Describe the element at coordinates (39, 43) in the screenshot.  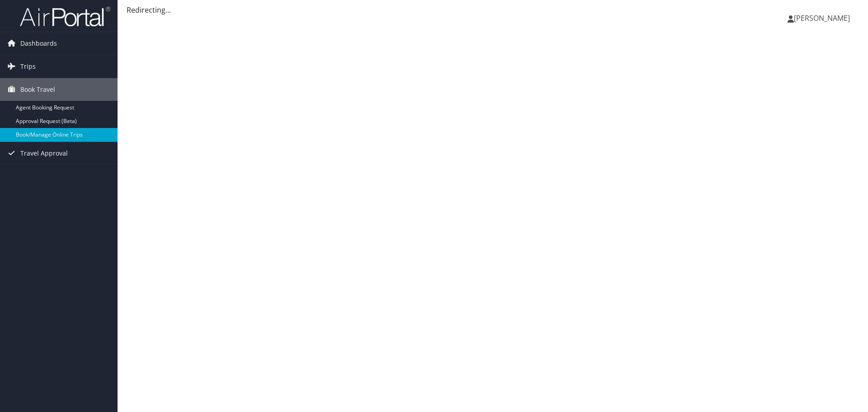
I see `span: Dashboards` at that location.